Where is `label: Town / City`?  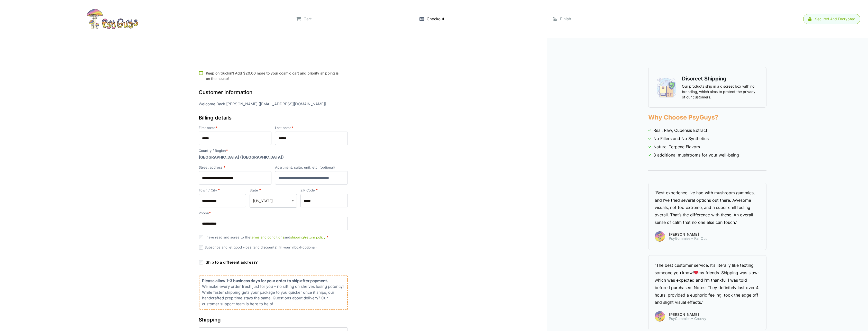 label: Town / City is located at coordinates (223, 190).